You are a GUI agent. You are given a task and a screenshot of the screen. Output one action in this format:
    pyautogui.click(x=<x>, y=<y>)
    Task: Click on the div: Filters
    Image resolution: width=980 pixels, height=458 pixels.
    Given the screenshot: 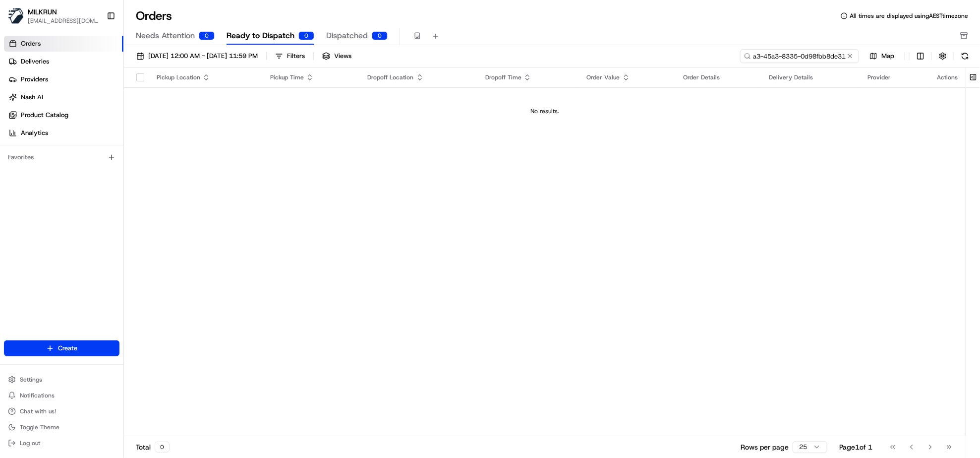 What is the action you would take?
    pyautogui.click(x=296, y=56)
    